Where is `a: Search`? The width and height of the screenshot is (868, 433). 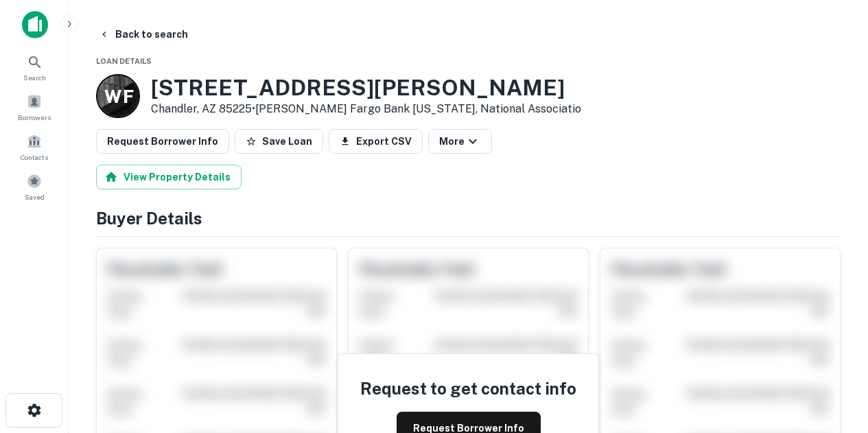 a: Search is located at coordinates (34, 67).